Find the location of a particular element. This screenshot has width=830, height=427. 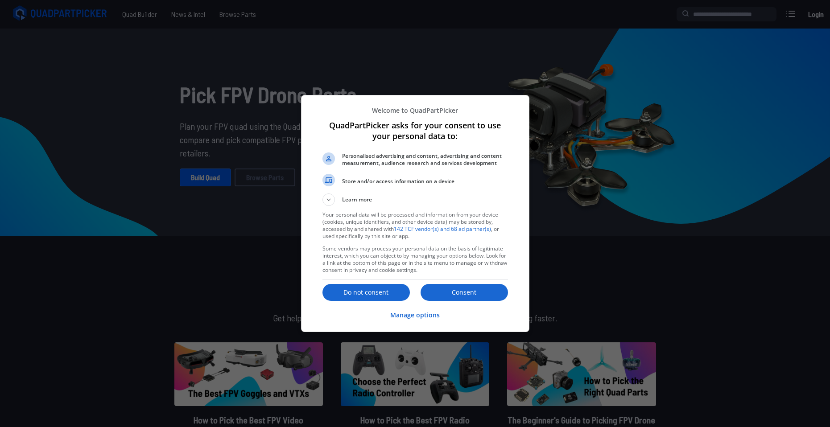

button: Learn more is located at coordinates (415, 200).